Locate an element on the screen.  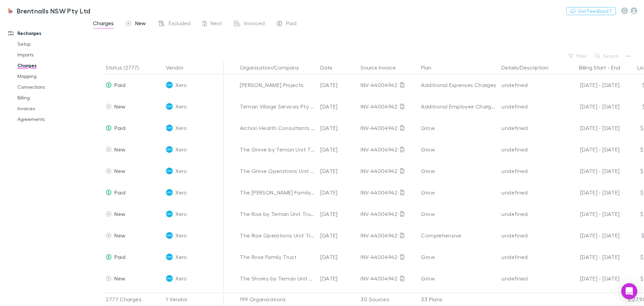
div: The Grove by Teman Unit Trust is located at coordinates (277, 150).